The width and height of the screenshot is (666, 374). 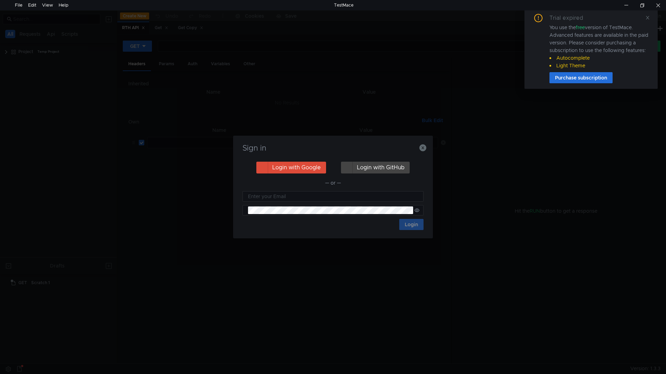 What do you see at coordinates (599, 58) in the screenshot?
I see `li: Autocomplete` at bounding box center [599, 58].